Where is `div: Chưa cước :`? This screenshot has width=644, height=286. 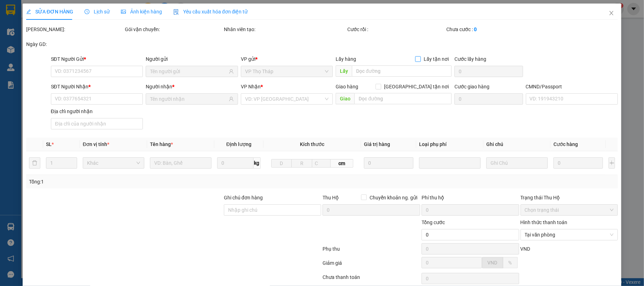
div: Chưa cước : is located at coordinates (495, 30).